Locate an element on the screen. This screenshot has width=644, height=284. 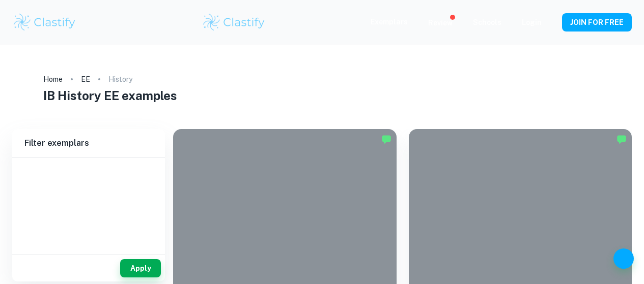
p: History is located at coordinates (120, 79).